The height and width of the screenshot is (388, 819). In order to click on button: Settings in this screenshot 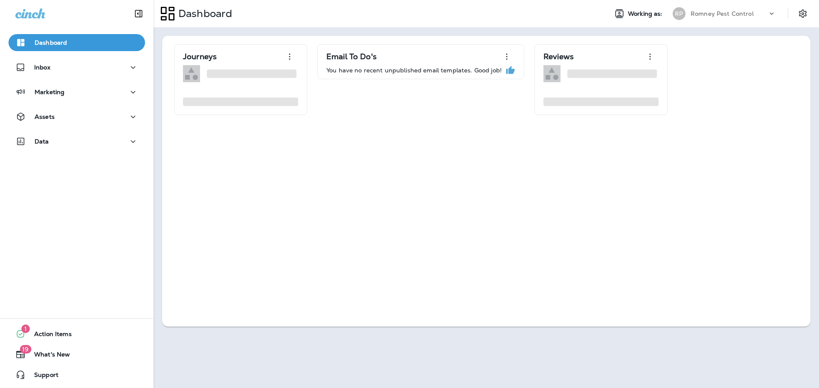, I will do `click(803, 14)`.